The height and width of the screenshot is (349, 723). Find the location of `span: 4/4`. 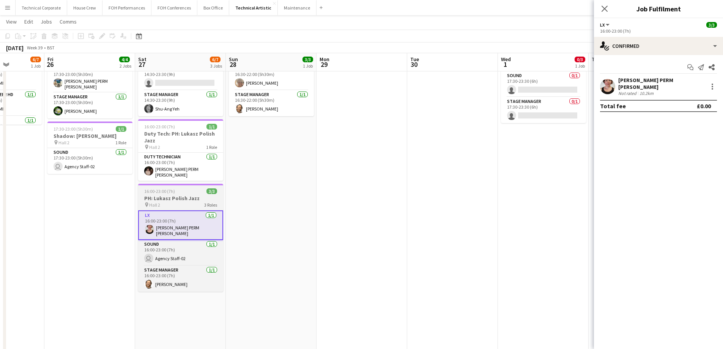

span: 4/4 is located at coordinates (124, 59).